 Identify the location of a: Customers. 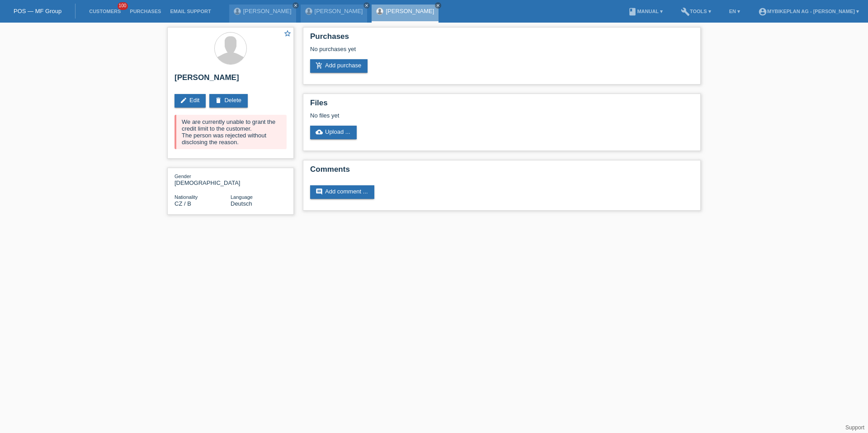
(105, 11).